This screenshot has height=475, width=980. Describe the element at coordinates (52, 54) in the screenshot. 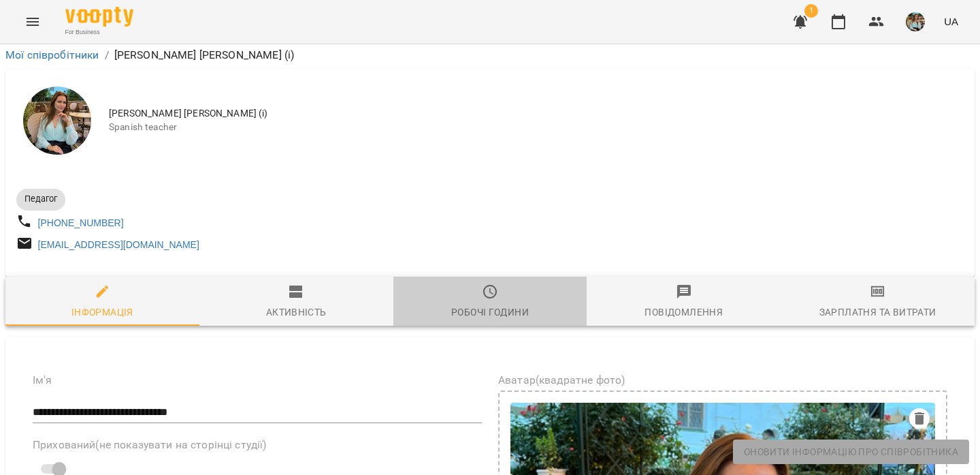

I see `a: Мої співробітники` at that location.